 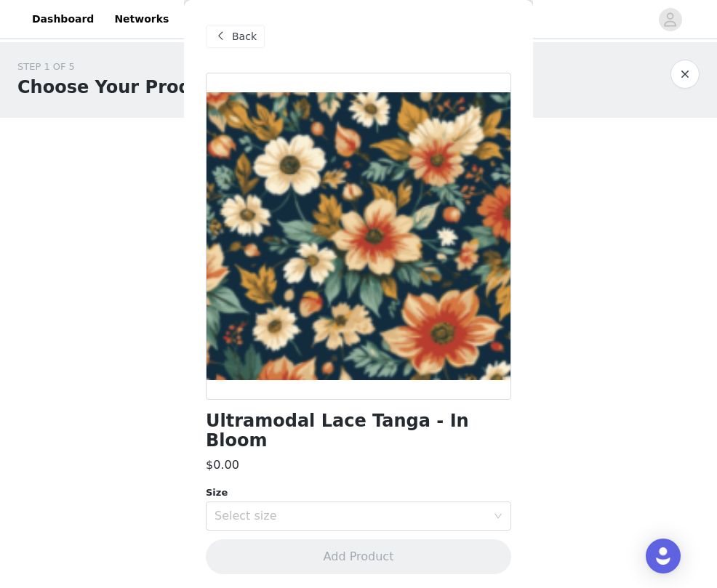 I want to click on div: STEP 1 OF 5, so click(x=119, y=67).